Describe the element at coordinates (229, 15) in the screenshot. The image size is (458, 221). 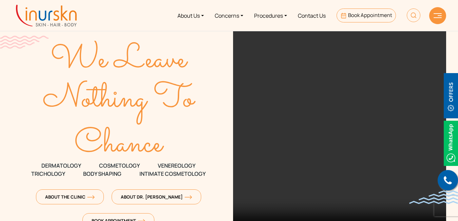
I see `a: Concerns` at that location.